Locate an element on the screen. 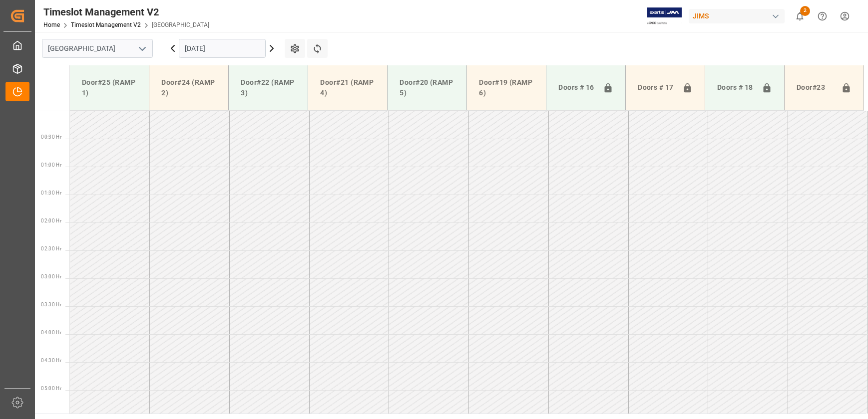  span: 01:00 Hr is located at coordinates (51, 164).